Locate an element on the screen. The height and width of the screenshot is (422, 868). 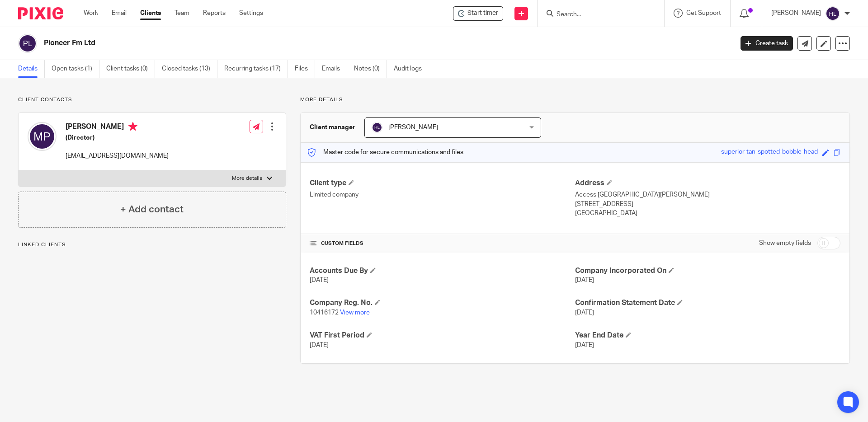
p: Client contacts is located at coordinates (152, 100).